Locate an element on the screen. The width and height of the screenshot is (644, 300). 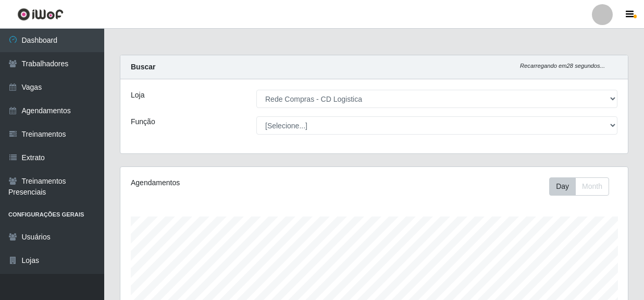
button: Day is located at coordinates (562, 186).